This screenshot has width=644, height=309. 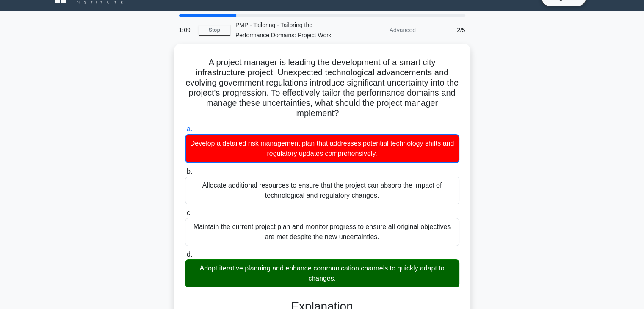 What do you see at coordinates (189, 171) in the screenshot?
I see `span: b.` at bounding box center [189, 171].